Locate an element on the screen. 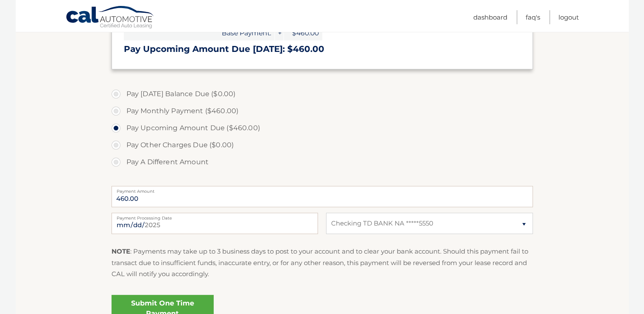 This screenshot has width=644, height=314. p: : Payments may take up to 3 business days to post to your account and to clear your bank account.... is located at coordinates (322, 263).